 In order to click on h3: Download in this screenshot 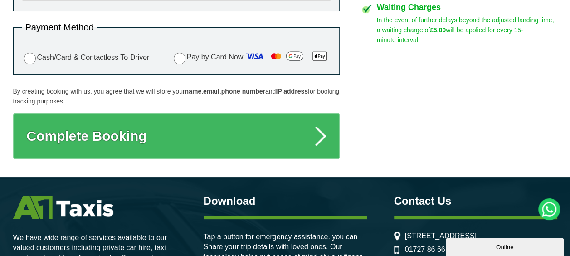, I will do `click(285, 201)`.